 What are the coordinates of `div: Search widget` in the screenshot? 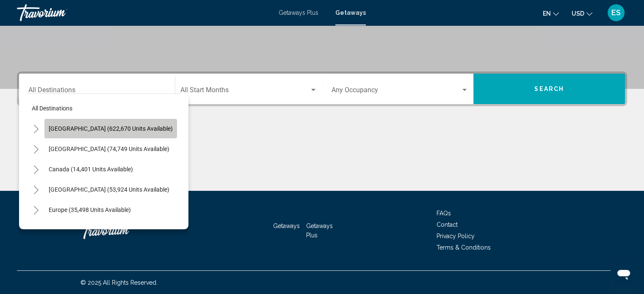 It's located at (322, 89).